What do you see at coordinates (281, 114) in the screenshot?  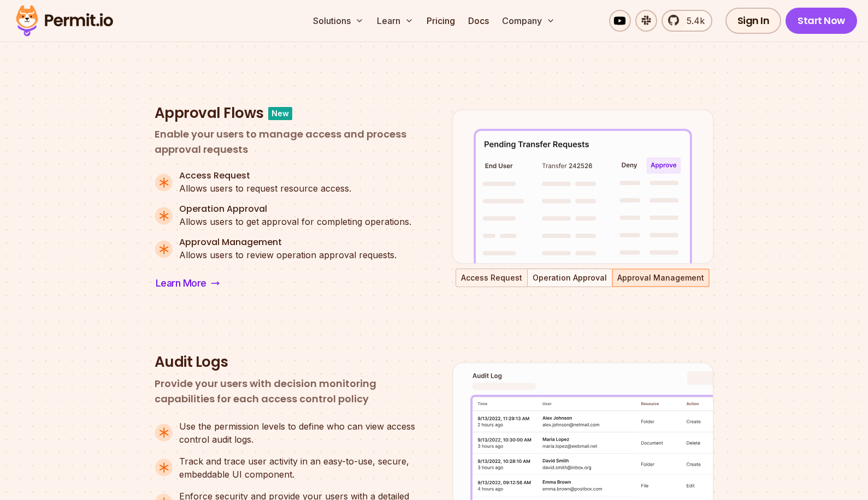 I see `div: New` at bounding box center [281, 114].